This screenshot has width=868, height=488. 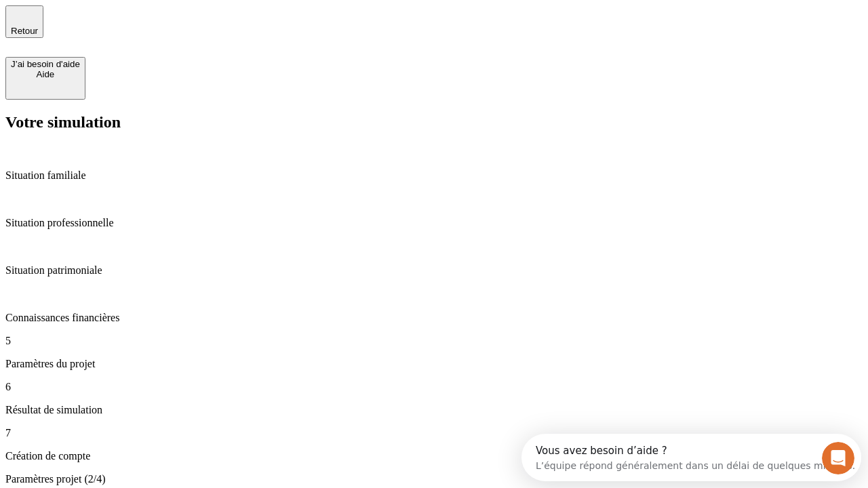 I want to click on p: Création de compte, so click(x=434, y=456).